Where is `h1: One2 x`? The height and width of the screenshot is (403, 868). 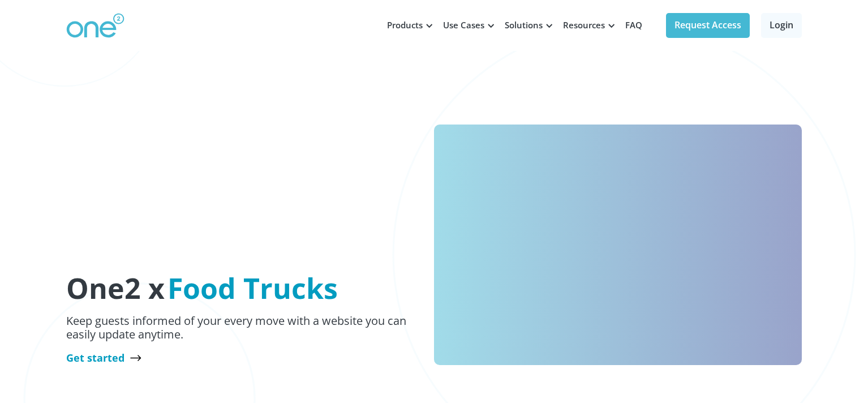 h1: One2 x is located at coordinates (116, 288).